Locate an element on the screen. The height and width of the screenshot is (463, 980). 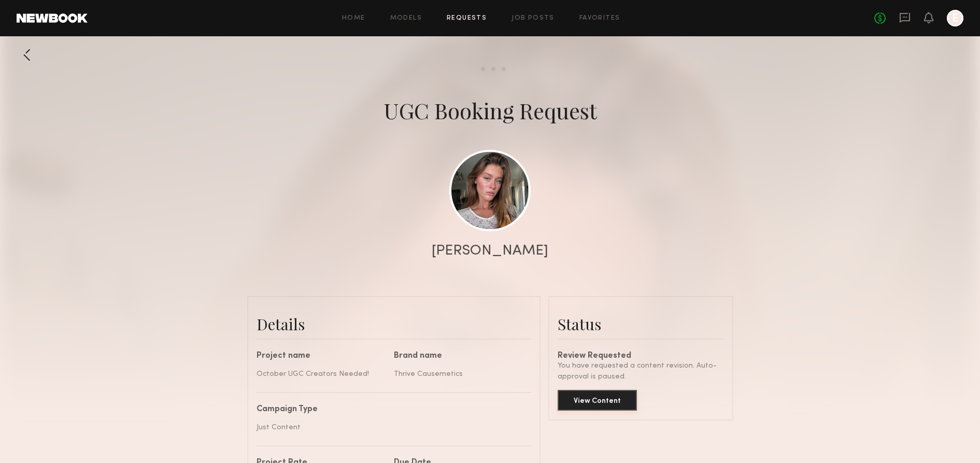
a: Models is located at coordinates (406, 18).